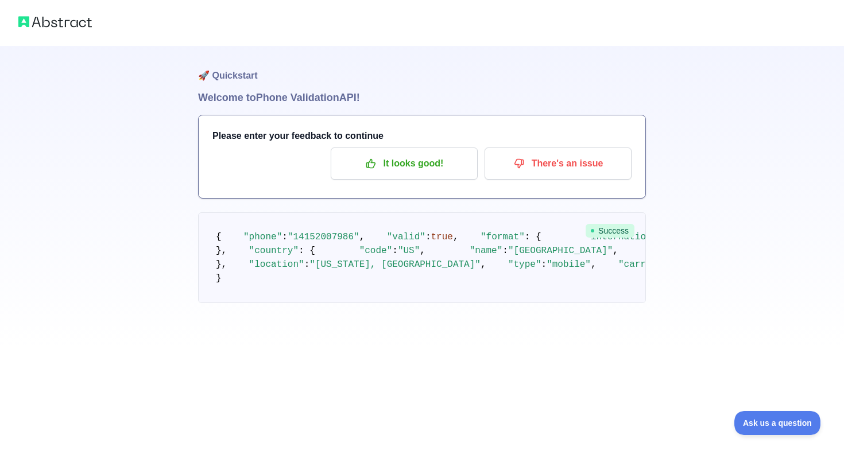  Describe the element at coordinates (422, 98) in the screenshot. I see `h1: Welcome to Phone Validation API!` at that location.